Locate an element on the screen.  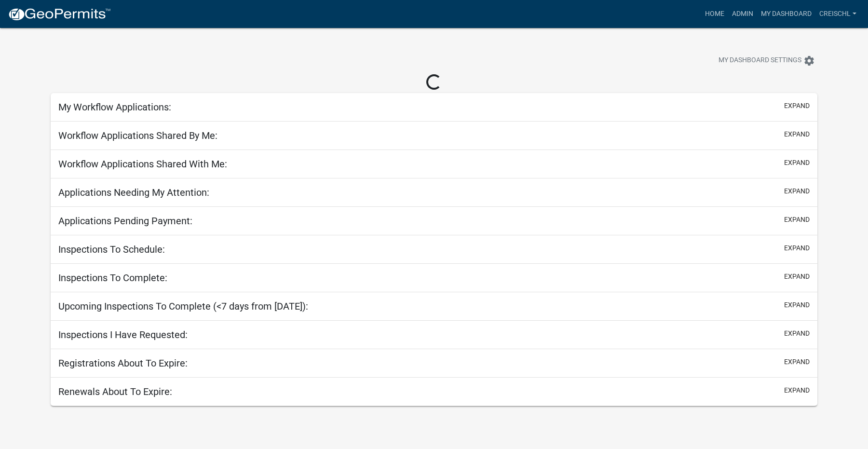
a: creischl is located at coordinates (838, 14).